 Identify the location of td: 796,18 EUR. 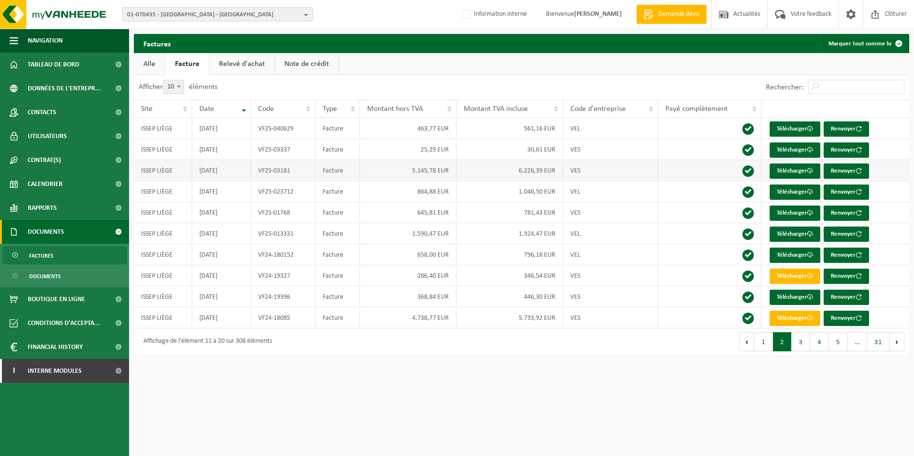
(510, 255).